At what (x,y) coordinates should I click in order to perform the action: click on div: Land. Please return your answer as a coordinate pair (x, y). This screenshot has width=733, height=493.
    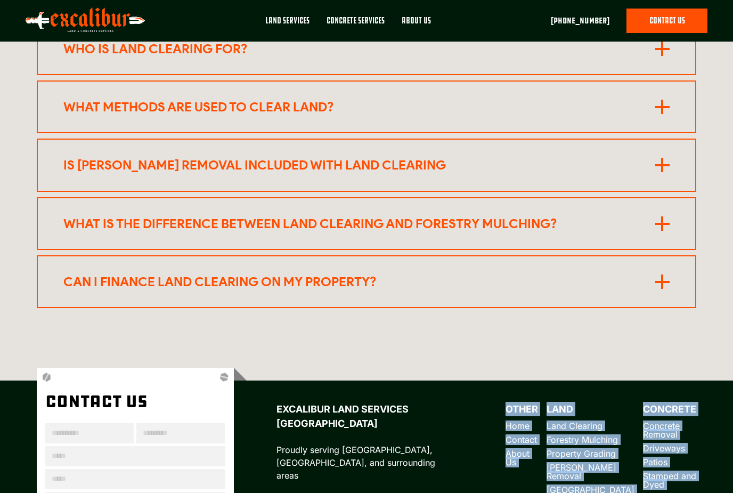
    Looking at the image, I should click on (590, 409).